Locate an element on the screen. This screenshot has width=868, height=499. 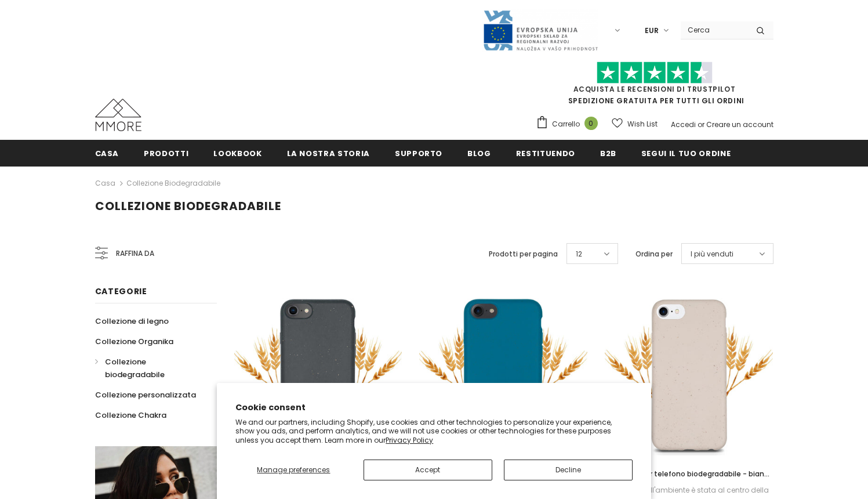
span: Raffina da is located at coordinates (135, 254).